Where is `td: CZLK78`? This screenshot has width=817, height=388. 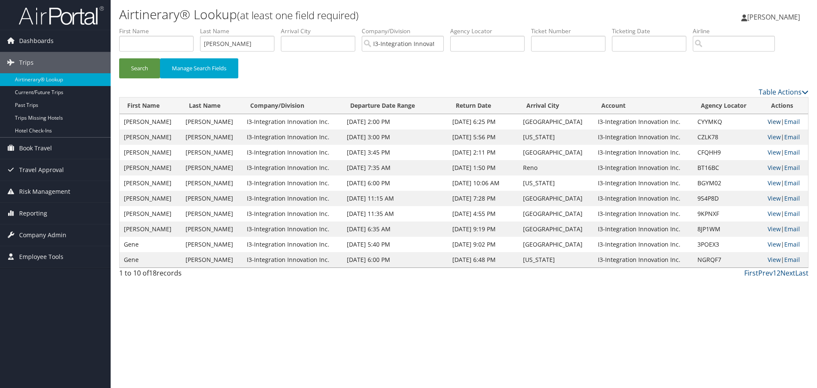
td: CZLK78 is located at coordinates (728, 137).